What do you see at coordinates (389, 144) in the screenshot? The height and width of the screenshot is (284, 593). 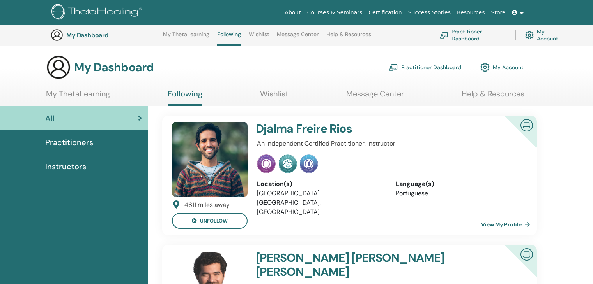 I see `p: An Independent Certified Practitioner, Instructor` at bounding box center [389, 144].